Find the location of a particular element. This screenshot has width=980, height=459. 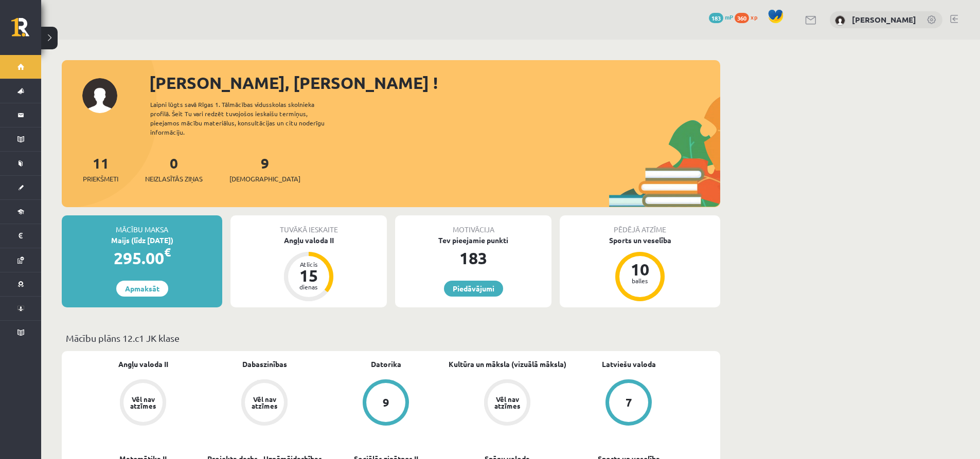

div: Angļu valoda II is located at coordinates (308, 240).